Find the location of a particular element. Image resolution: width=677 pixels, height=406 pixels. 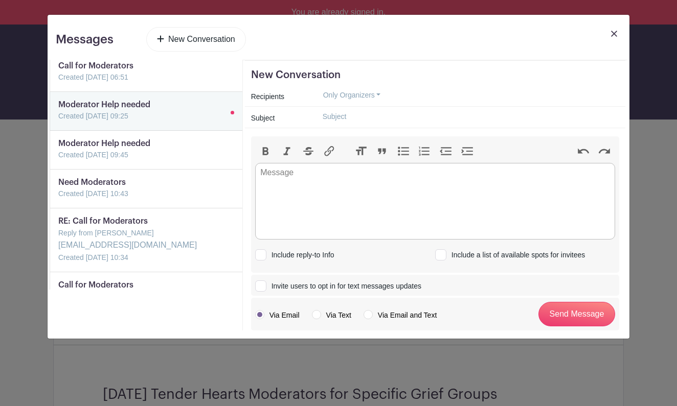

div: Invite users to opt in for text messages updates is located at coordinates (344, 286).